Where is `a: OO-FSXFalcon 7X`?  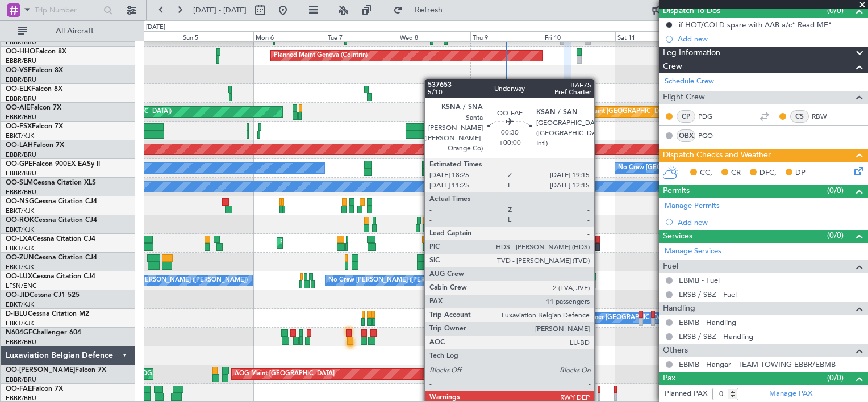
a: OO-FSXFalcon 7X is located at coordinates (34, 127).